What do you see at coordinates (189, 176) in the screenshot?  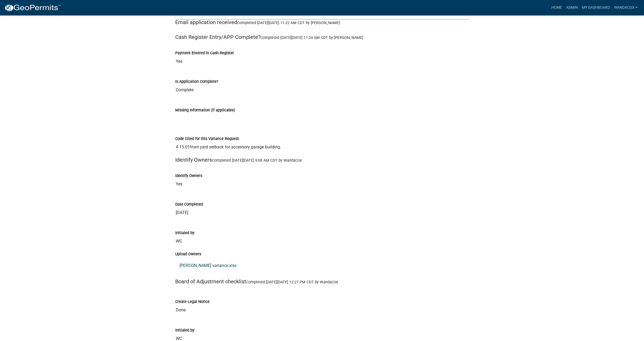 I see `label: Identify Owners` at bounding box center [189, 176].